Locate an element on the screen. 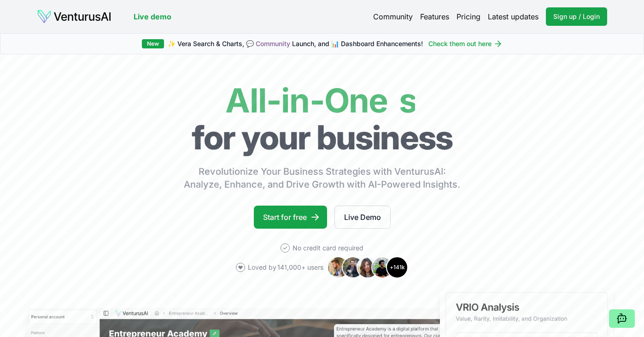  a: Sign up / Login is located at coordinates (576, 17).